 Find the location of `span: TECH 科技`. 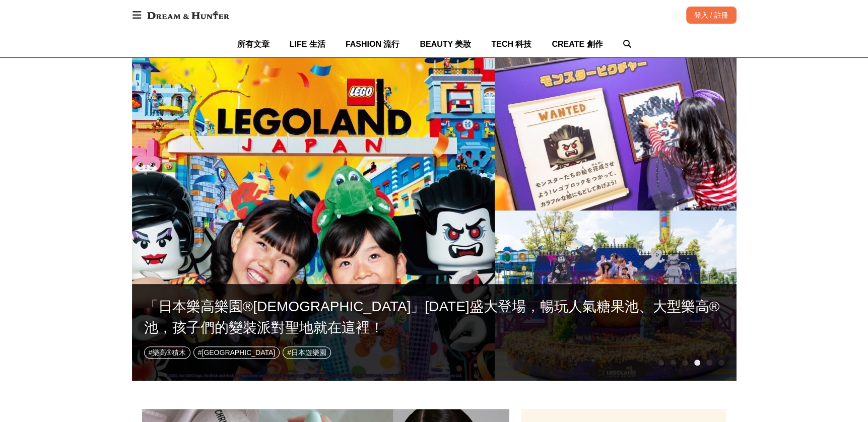

span: TECH 科技 is located at coordinates (511, 44).